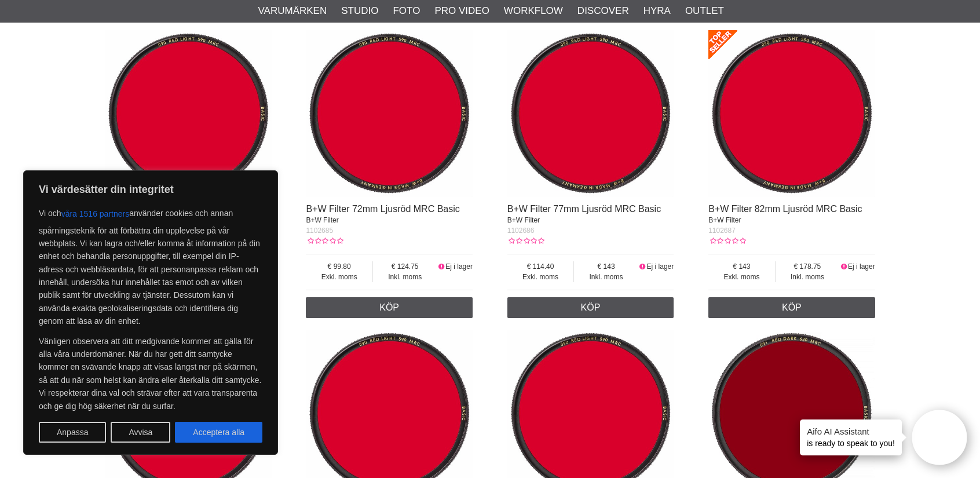 The width and height of the screenshot is (980, 478). I want to click on button: våra 1516 partners, so click(95, 214).